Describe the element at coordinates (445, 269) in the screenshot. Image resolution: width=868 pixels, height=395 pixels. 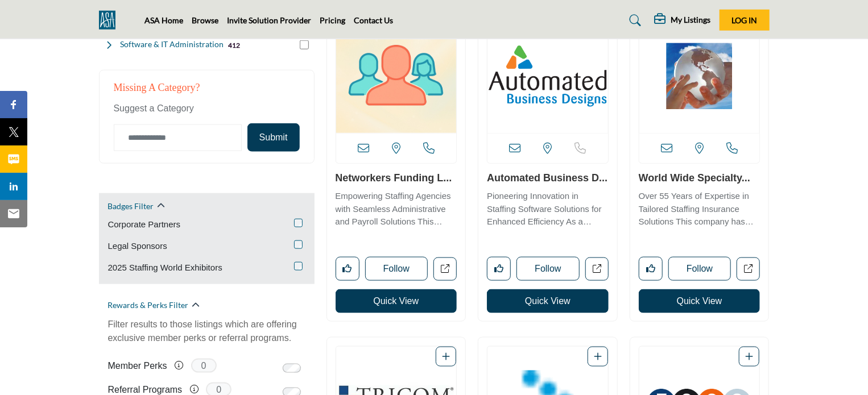
I see `a: Open networkers-funding-llc in new tab` at that location.